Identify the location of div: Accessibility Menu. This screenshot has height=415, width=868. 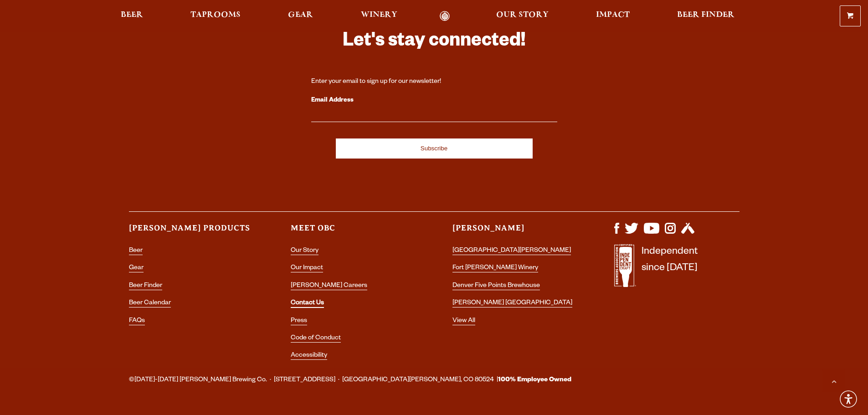
(849, 399).